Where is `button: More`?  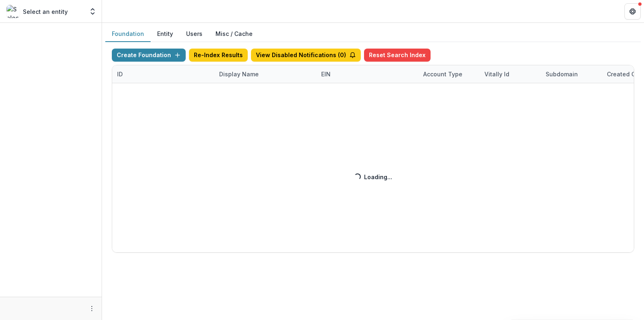 button: More is located at coordinates (92, 308).